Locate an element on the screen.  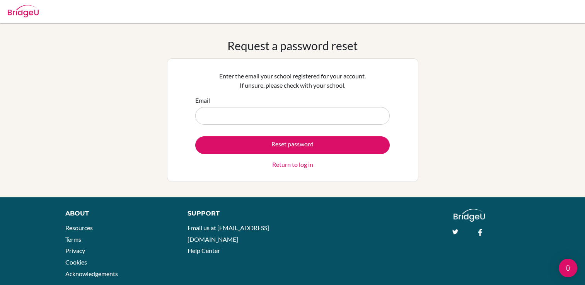
img: logo_white@2x-f4f0deed5e89b7ecb1c2cc34c3e3d731f90f0f143d5ea2071677605dd97b5244.png is located at coordinates (469, 215).